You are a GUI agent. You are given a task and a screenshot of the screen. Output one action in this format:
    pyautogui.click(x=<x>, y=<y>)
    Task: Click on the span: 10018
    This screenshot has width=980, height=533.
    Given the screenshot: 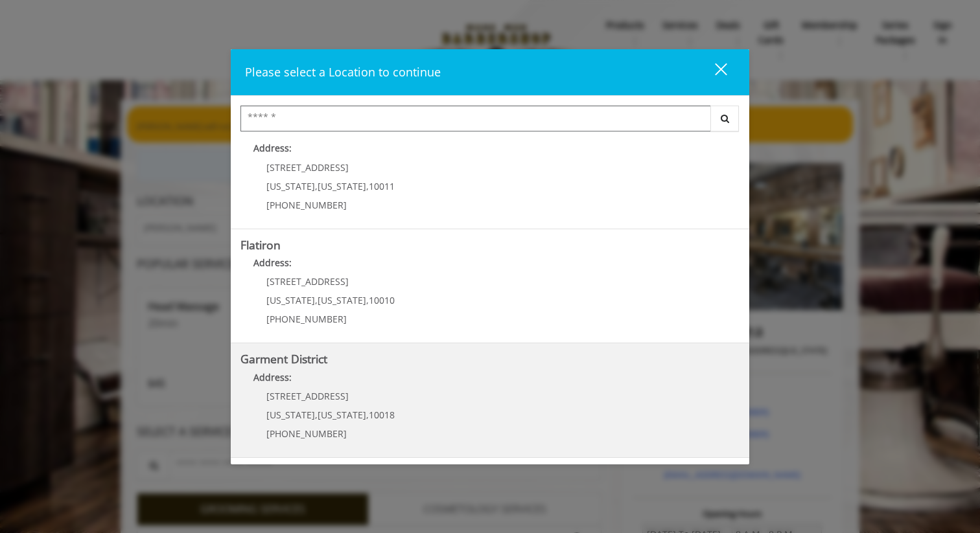 What is the action you would take?
    pyautogui.click(x=382, y=414)
    